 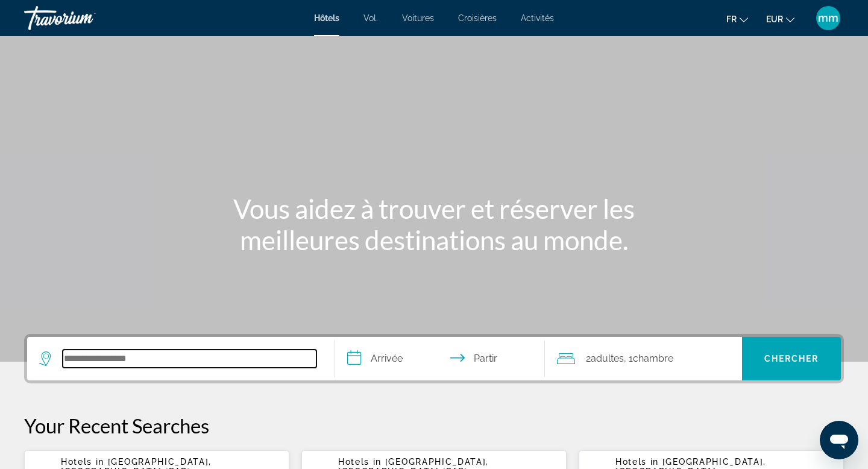 What do you see at coordinates (628, 358) in the screenshot?
I see `font: , 1` at bounding box center [628, 358].